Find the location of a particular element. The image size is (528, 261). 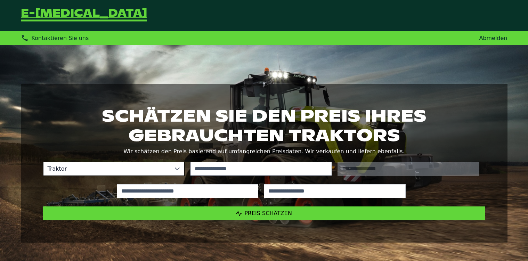

div: Kontaktieren Sie uns is located at coordinates (55, 38).